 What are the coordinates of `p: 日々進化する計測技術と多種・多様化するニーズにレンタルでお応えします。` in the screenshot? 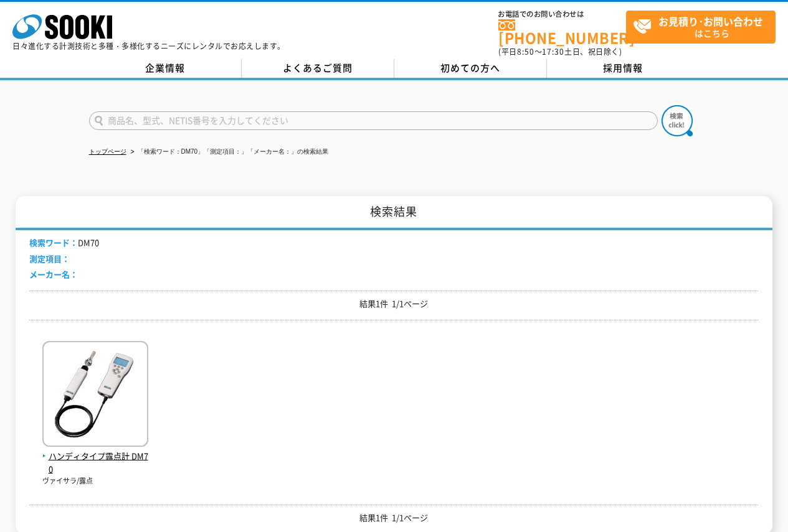 It's located at (149, 46).